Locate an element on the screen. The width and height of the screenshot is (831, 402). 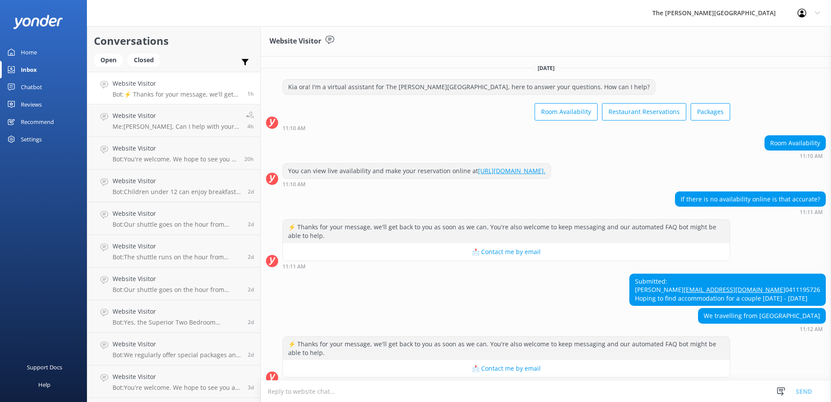
div: Room Availability is located at coordinates (795, 143).